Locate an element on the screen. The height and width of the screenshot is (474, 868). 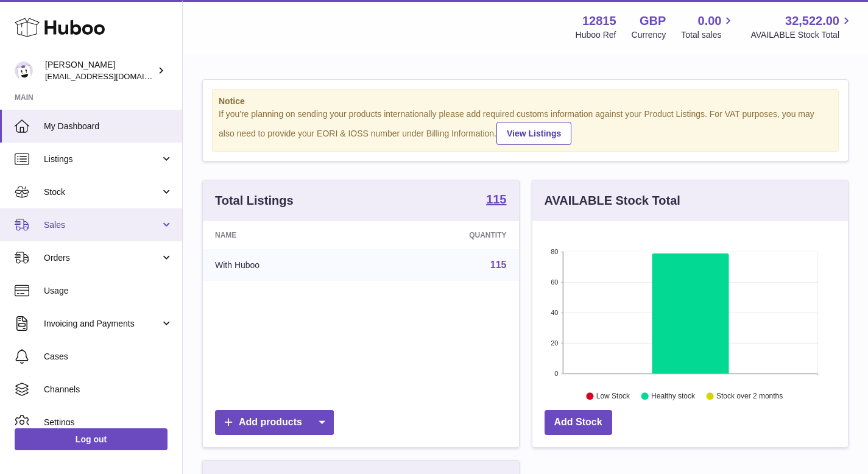
span: Channels is located at coordinates (108, 389).